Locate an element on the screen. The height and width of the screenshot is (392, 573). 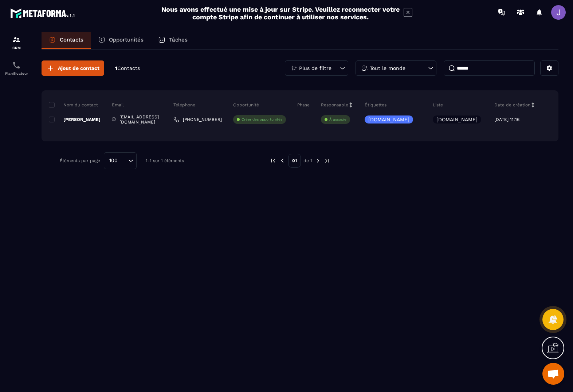
a: formationformationCRM is located at coordinates (17, 43).